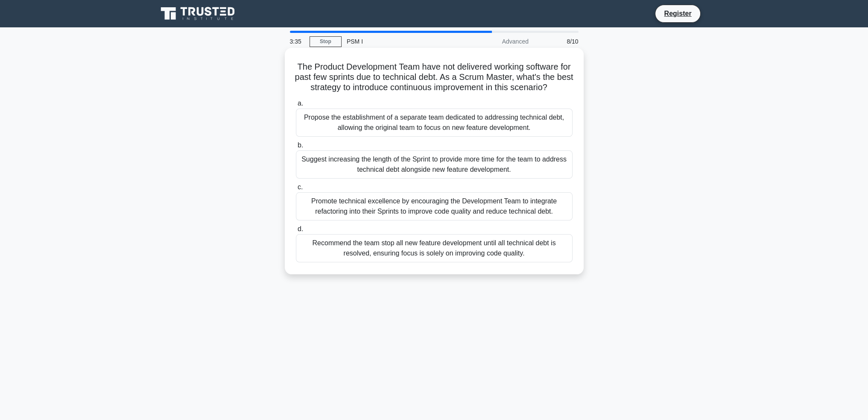  What do you see at coordinates (301, 186) in the screenshot?
I see `span: c.` at bounding box center [301, 186].